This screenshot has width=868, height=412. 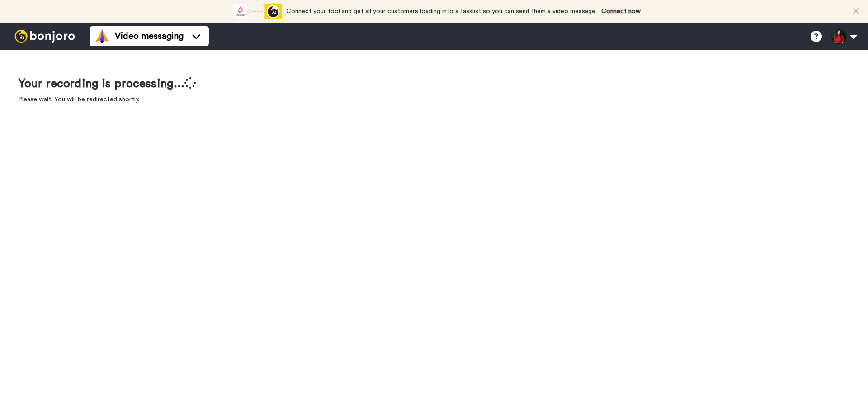 What do you see at coordinates (441, 11) in the screenshot?
I see `span: Connect your tool and get all your customers loading into a tasklist so you can send them a video...` at bounding box center [441, 11].